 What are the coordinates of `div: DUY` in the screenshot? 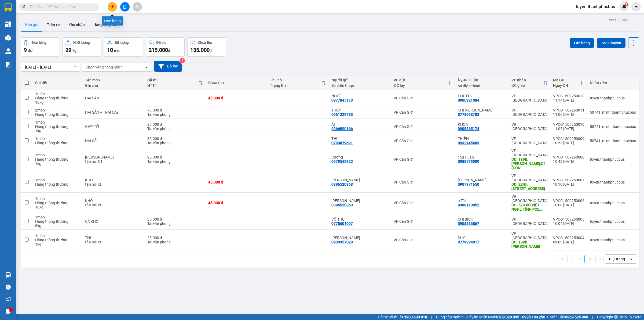 It's located at (482, 238).